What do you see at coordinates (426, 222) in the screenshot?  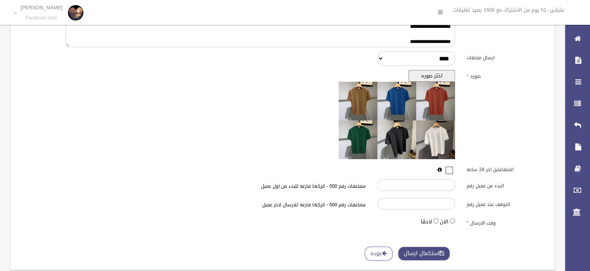 I see `label: لاحقا` at bounding box center [426, 222].